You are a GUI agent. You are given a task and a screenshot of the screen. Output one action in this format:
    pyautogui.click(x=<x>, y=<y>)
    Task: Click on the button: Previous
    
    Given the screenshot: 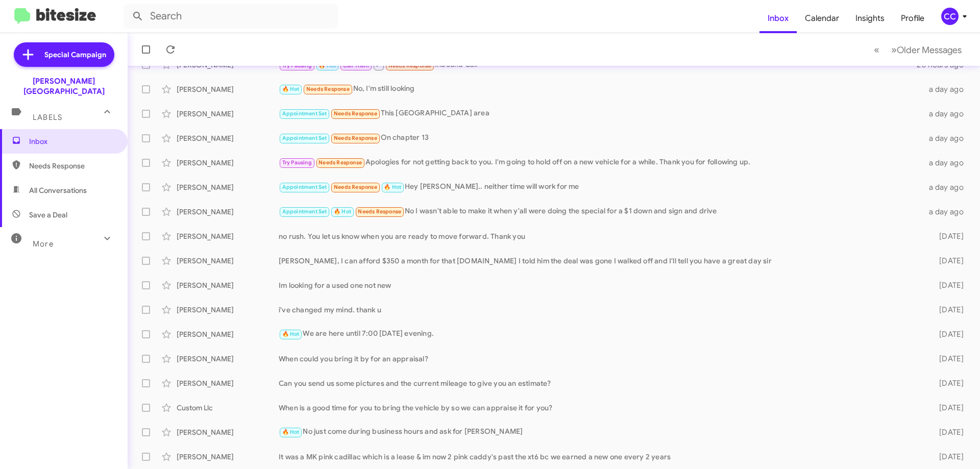 What is the action you would take?
    pyautogui.click(x=877, y=50)
    